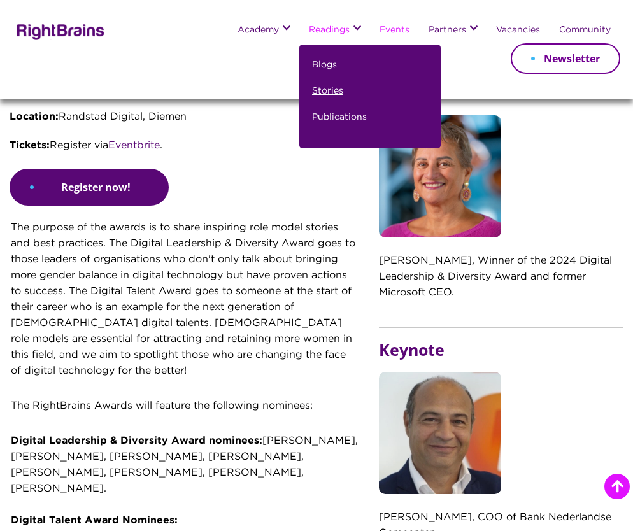 Image resolution: width=633 pixels, height=531 pixels. I want to click on a: Community, so click(585, 31).